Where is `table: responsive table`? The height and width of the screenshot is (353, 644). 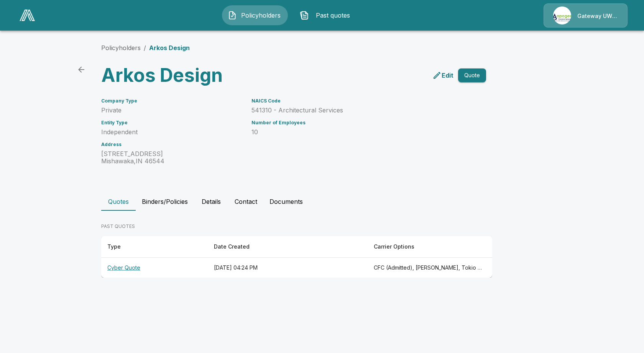
table: responsive table is located at coordinates (297, 257).